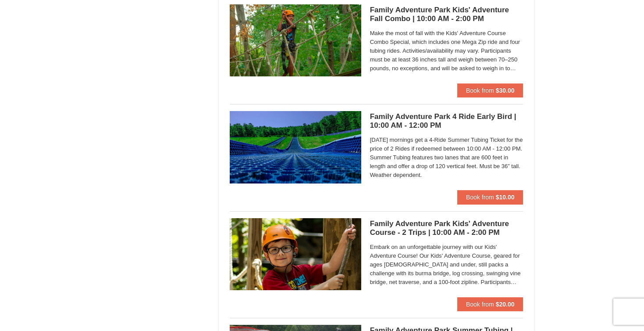 The height and width of the screenshot is (331, 644). Describe the element at coordinates (505, 304) in the screenshot. I see `strong: $20.00` at that location.